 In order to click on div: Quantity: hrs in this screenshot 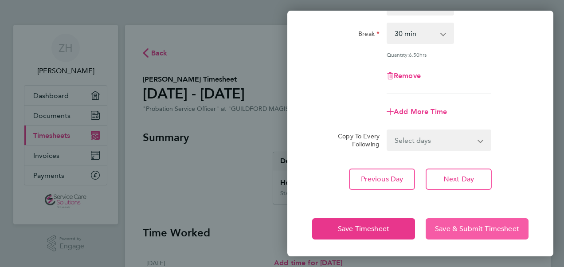, I will do `click(439, 55)`.